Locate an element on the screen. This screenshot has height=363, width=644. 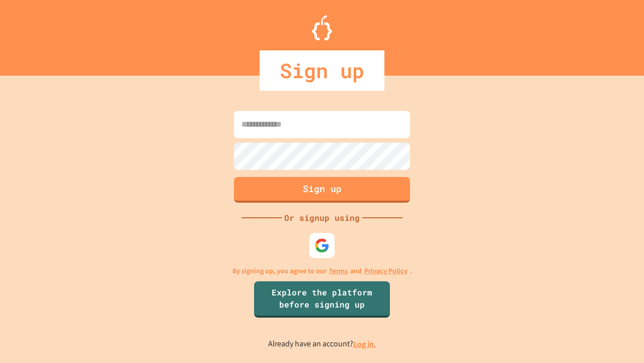
a: Terms is located at coordinates (338, 271).